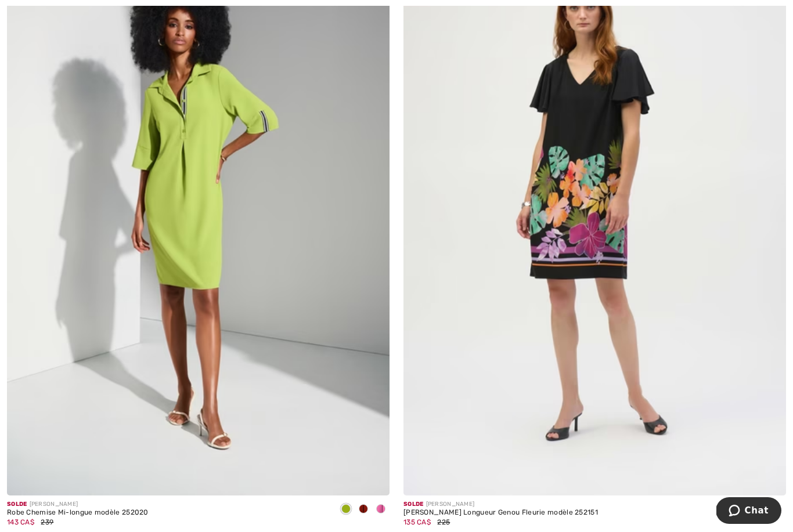  What do you see at coordinates (40, 13) in the screenshot?
I see `span: Chat` at bounding box center [40, 13].